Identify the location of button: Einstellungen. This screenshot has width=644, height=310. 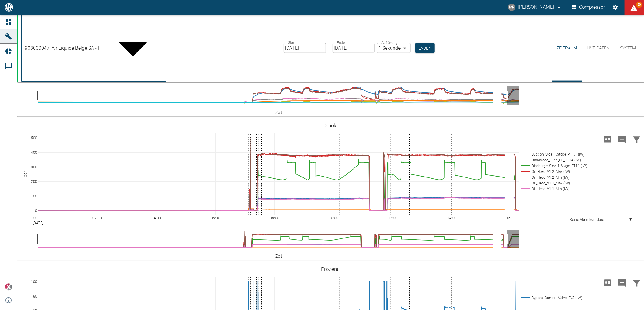
(616, 7).